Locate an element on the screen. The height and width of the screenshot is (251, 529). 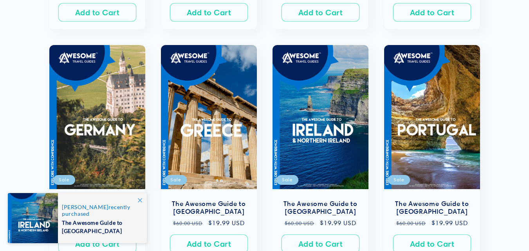
span: recently purchased is located at coordinates (100, 210).